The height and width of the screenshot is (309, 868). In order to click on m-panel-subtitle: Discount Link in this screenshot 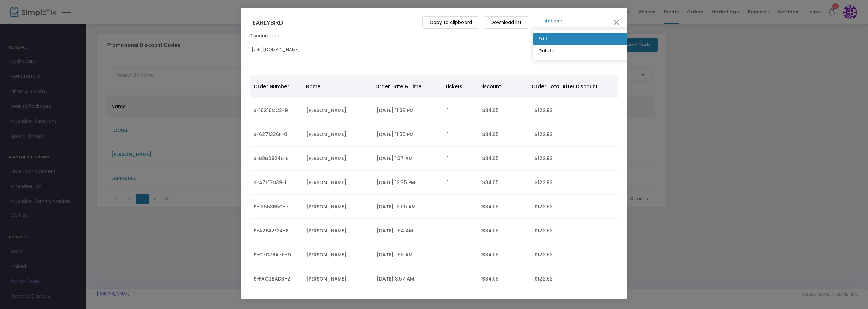, I will do `click(264, 36)`.